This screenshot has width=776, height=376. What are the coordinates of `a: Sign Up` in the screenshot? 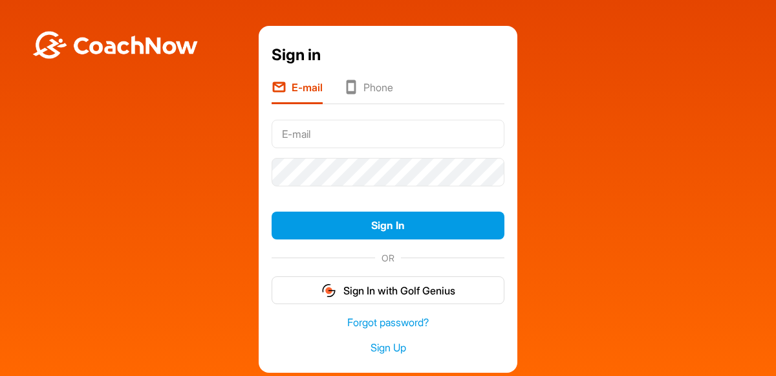 It's located at (388, 347).